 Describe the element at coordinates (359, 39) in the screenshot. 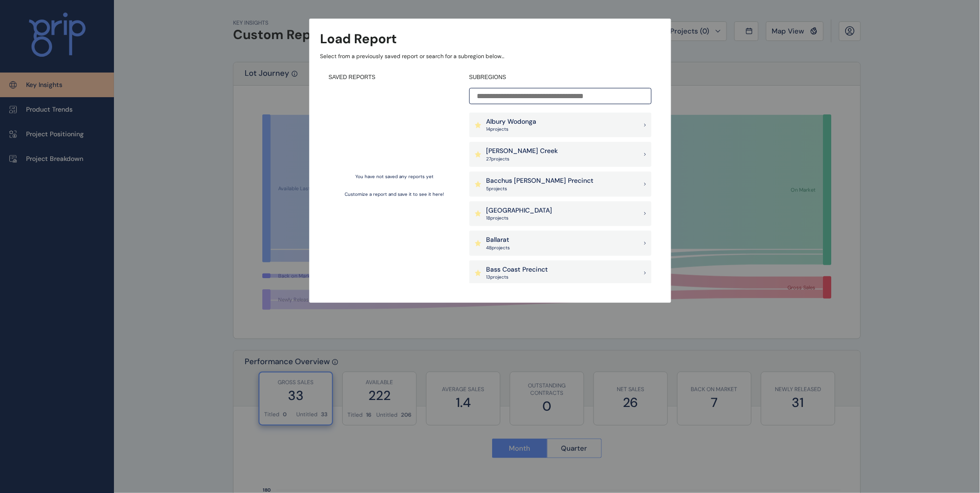

I see `h3: Load Report` at that location.